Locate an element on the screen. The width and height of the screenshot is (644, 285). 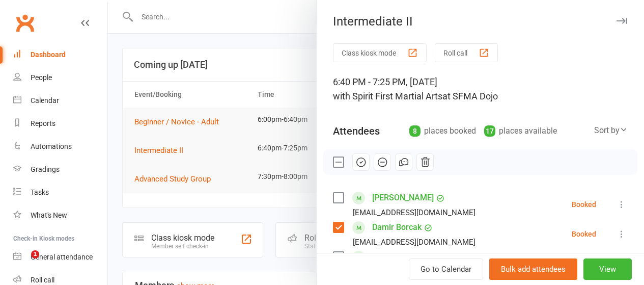
div: Reports is located at coordinates (43, 124).